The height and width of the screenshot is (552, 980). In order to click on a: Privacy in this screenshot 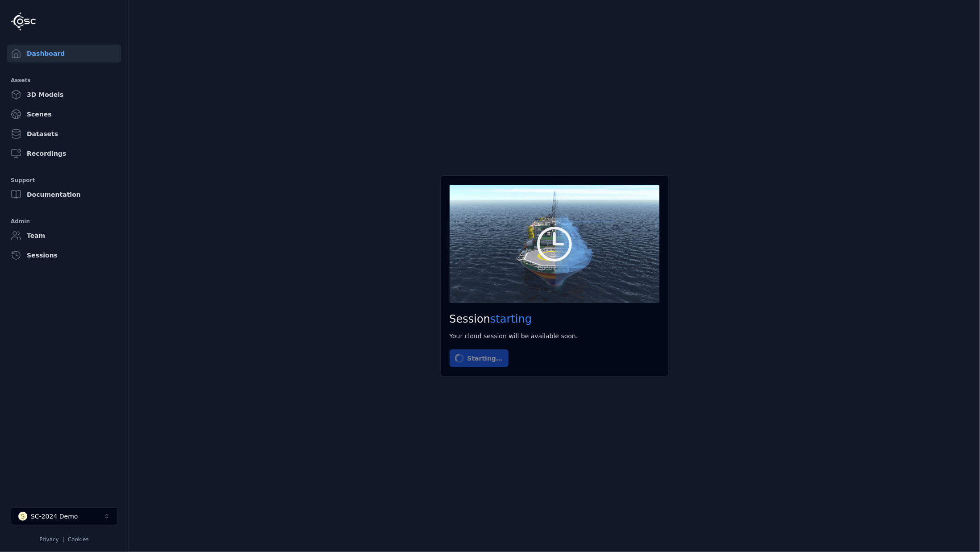, I will do `click(48, 539)`.